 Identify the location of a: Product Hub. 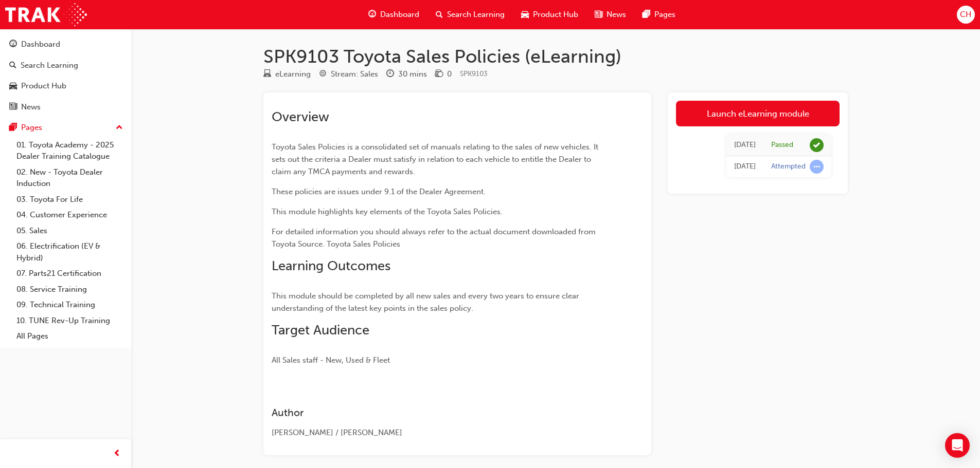
(65, 86).